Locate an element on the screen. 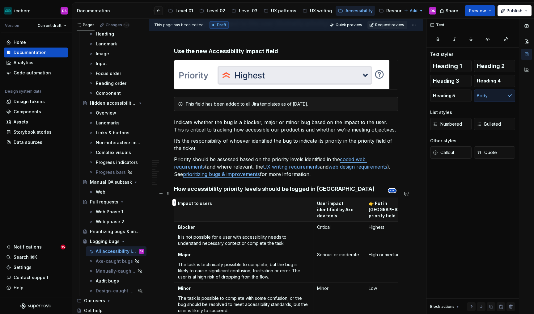  span: Heading 5 is located at coordinates (444, 96).